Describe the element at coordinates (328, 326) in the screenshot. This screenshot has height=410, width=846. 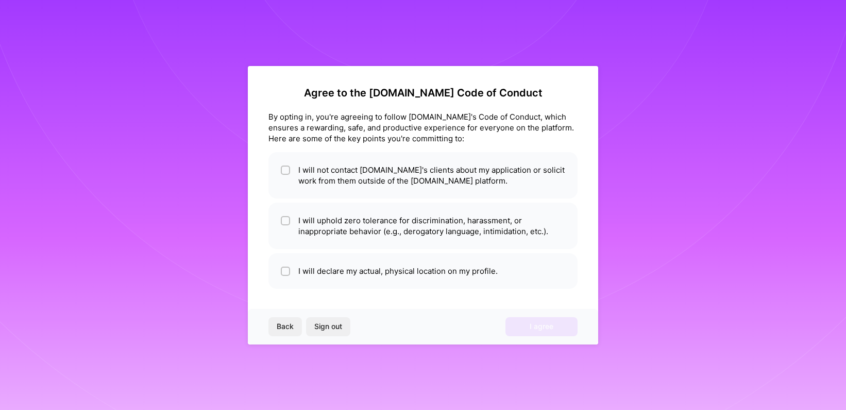
I see `button: Sign out` at that location.